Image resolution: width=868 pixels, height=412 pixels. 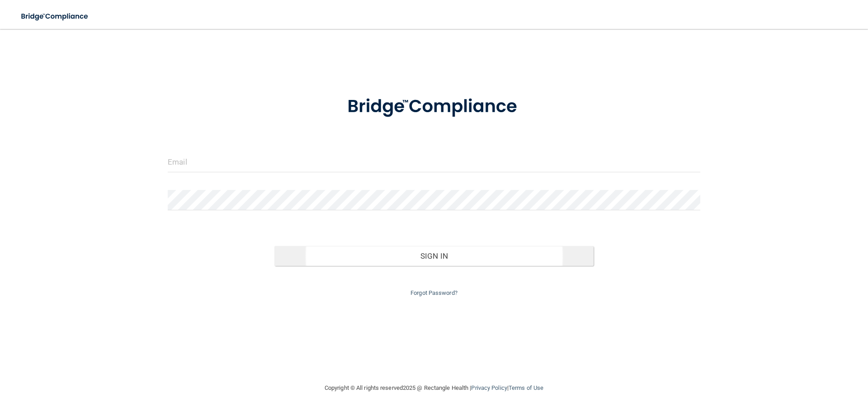 What do you see at coordinates (489, 387) in the screenshot?
I see `a: Privacy Policy` at bounding box center [489, 387].